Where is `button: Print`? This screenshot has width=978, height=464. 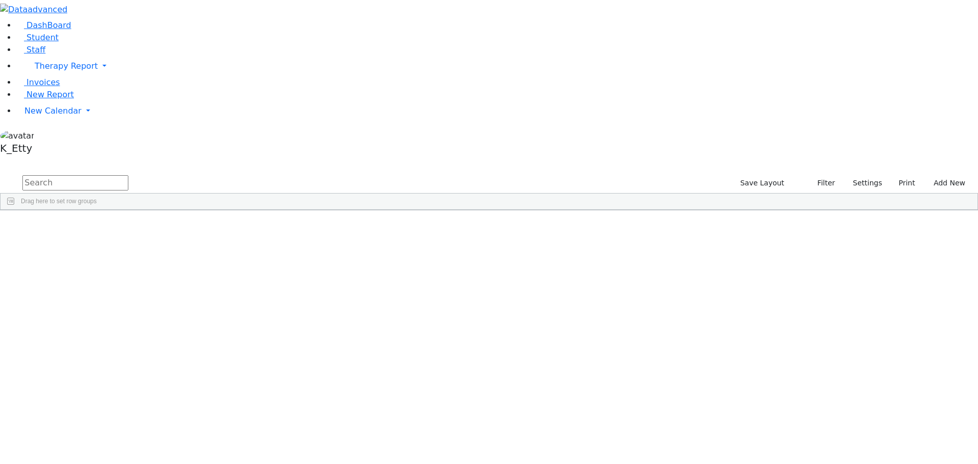 button: Print is located at coordinates (903, 183).